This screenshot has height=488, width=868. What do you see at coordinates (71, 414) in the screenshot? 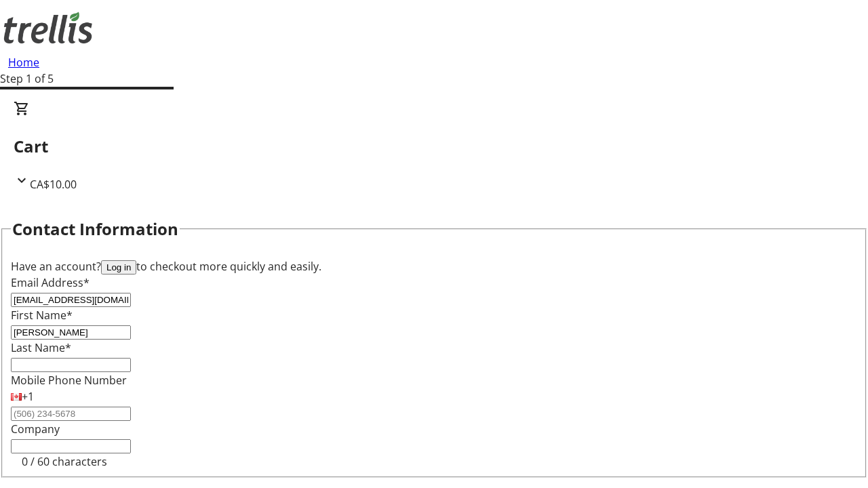
I see `input: (506) 234-5678` at bounding box center [71, 414].